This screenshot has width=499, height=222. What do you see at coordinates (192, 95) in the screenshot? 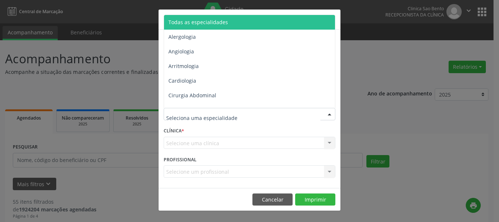
I see `span: Cirurgia Abdominal` at bounding box center [192, 95].